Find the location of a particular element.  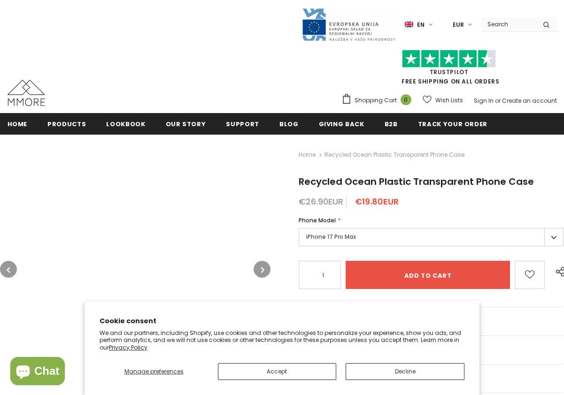

span: B2B is located at coordinates (391, 124).